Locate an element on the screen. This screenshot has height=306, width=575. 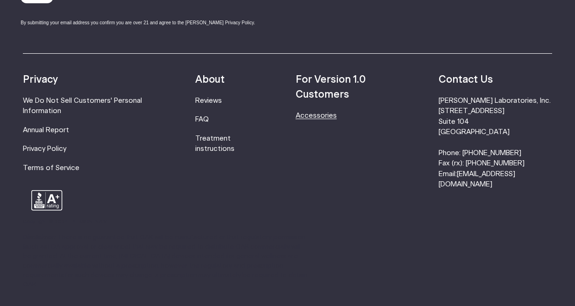
a: FAQ is located at coordinates (202, 119).